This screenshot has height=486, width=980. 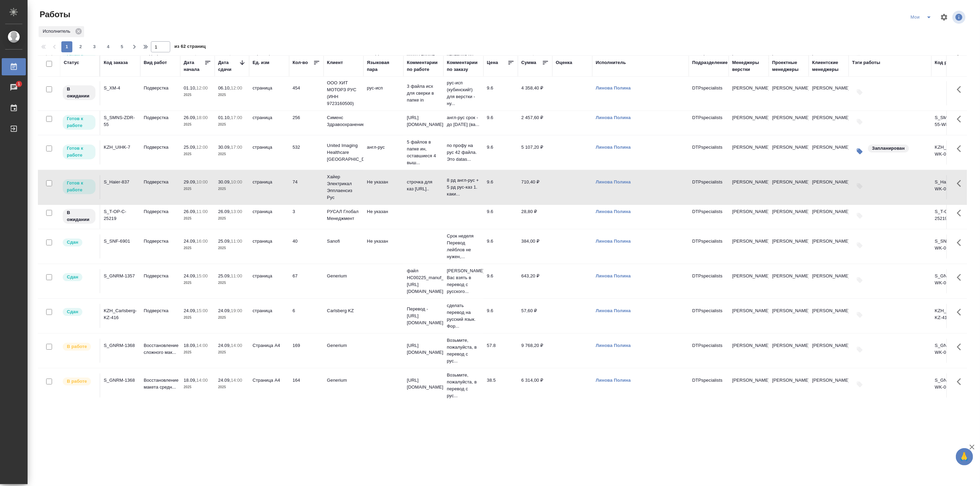 What do you see at coordinates (464, 316) in the screenshot?
I see `p: сделать перевод на русский язык. Фор...` at bounding box center [464, 316].